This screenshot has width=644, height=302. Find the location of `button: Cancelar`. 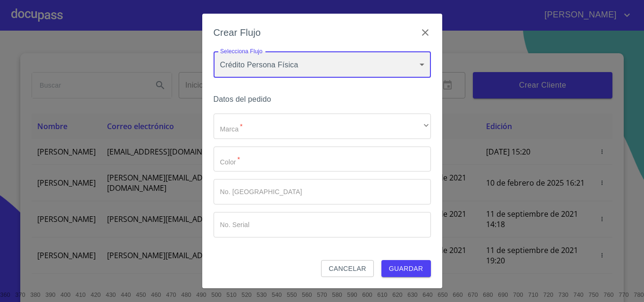

button: Cancelar is located at coordinates (347, 268).